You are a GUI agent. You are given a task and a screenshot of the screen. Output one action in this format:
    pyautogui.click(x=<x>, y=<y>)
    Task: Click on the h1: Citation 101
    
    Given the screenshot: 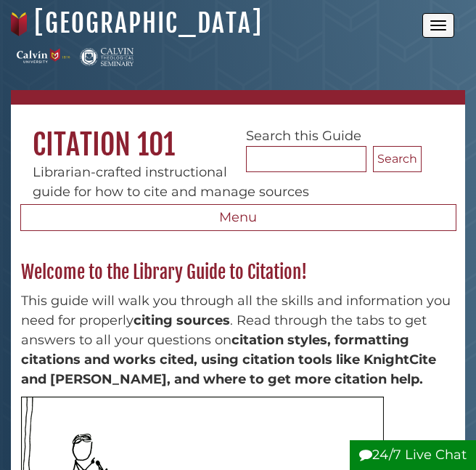 What is the action you would take?
    pyautogui.click(x=238, y=134)
    